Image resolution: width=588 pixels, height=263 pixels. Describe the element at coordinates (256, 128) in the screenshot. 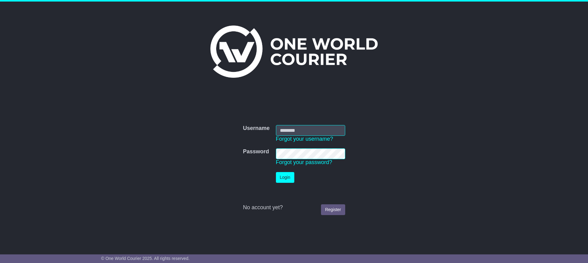

I see `label: Username` at that location.